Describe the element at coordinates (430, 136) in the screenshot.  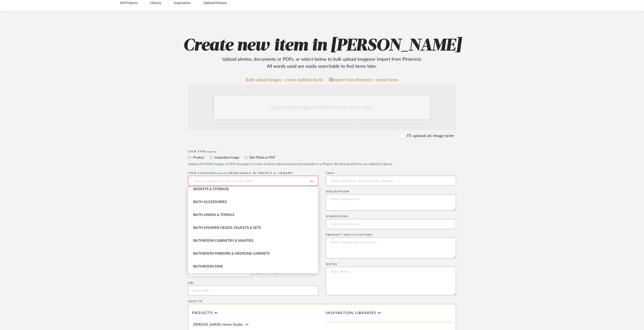
I see `label: I'll upload an image later` at that location.